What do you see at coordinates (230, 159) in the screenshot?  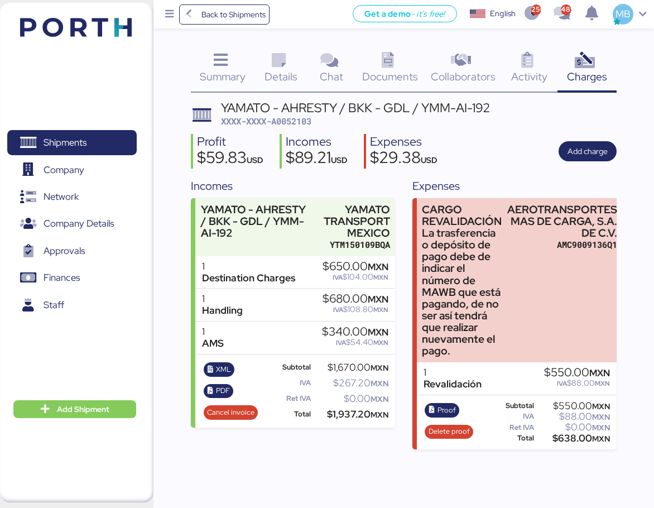 I see `div: $59.83` at bounding box center [230, 159].